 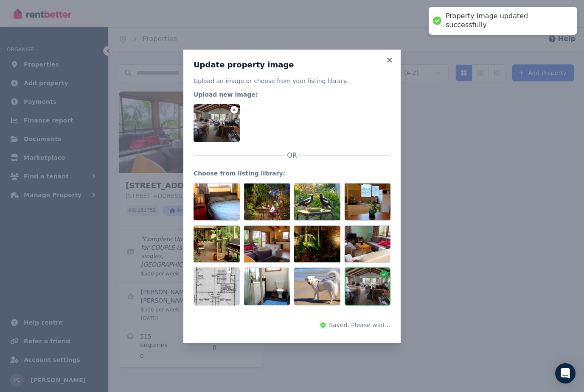 What do you see at coordinates (565, 374) in the screenshot?
I see `div: Open Intercom Messenger` at bounding box center [565, 374].